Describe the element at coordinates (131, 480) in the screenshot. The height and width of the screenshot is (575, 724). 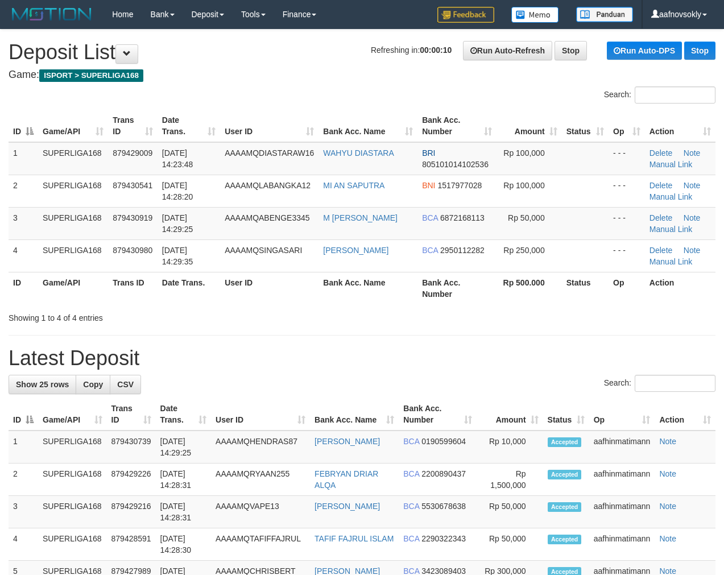
I see `td: 879429226` at that location.